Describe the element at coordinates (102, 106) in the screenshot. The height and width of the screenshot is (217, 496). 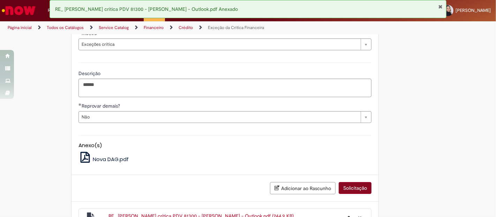
I see `span: Reprovar demais?` at that location.